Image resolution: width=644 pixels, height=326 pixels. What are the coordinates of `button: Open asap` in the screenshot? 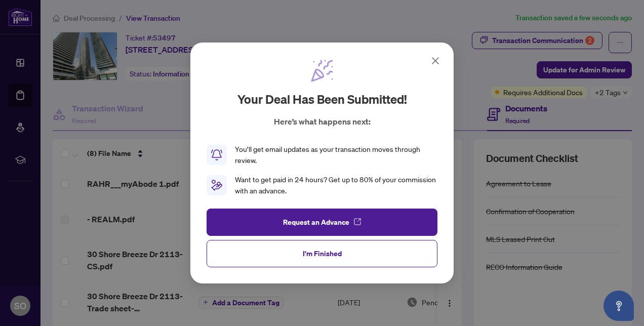 It's located at (619, 306).